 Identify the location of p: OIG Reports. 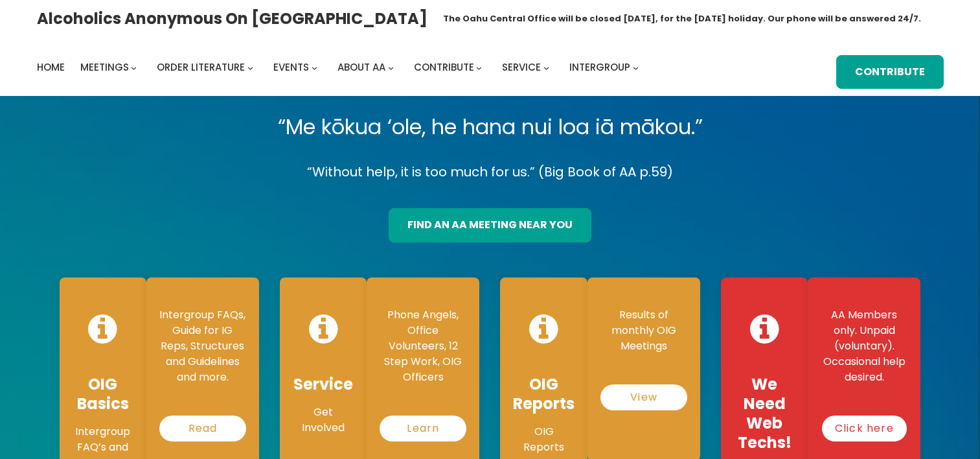
(544, 439).